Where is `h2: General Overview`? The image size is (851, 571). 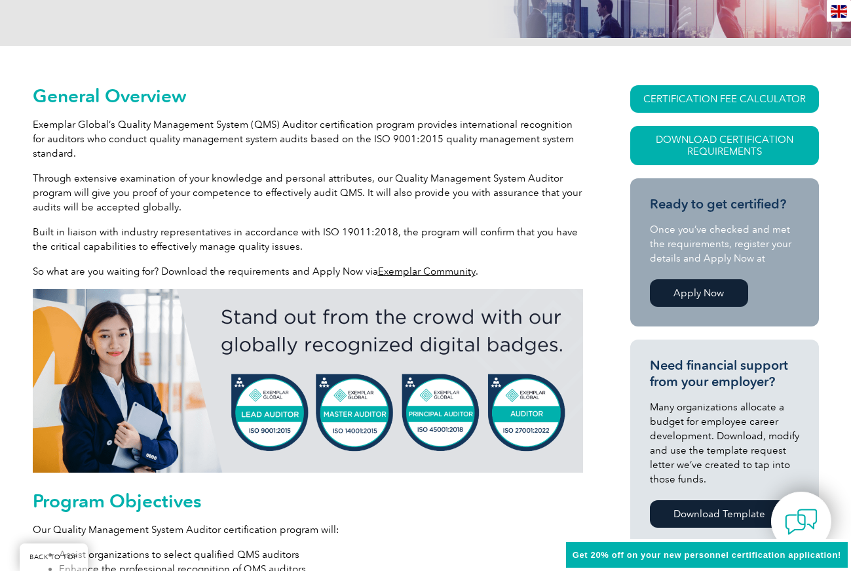
h2: General Overview is located at coordinates (308, 96).